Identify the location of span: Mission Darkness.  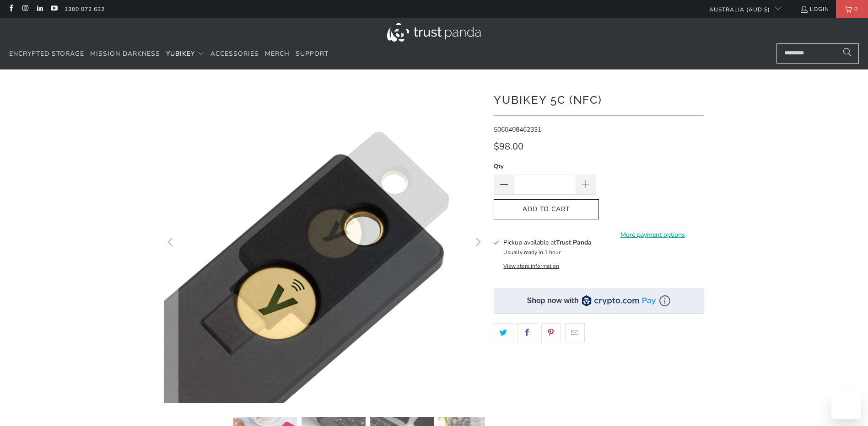
(125, 53).